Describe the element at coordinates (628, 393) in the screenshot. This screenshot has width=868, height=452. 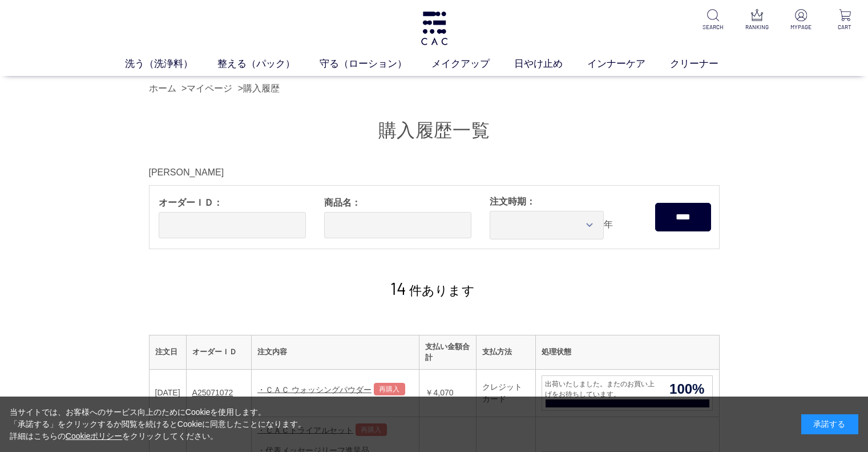
I see `a: 出荷いたしました。またのお買い上げをお待ちしています。 100%` at that location.